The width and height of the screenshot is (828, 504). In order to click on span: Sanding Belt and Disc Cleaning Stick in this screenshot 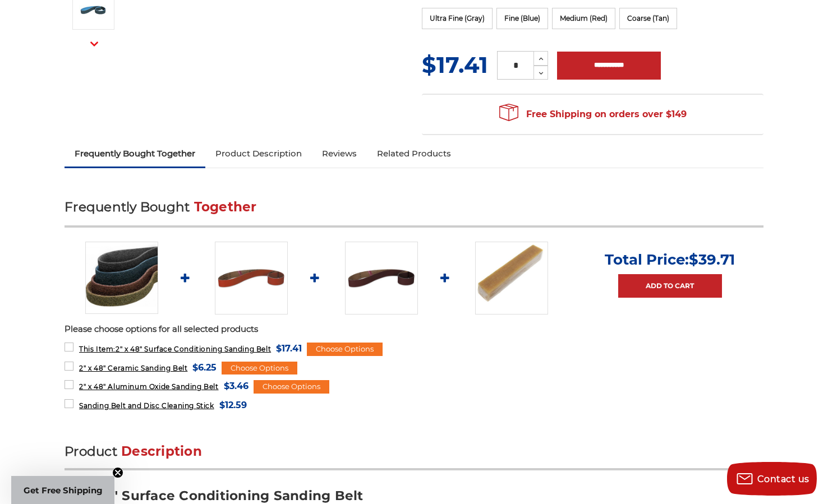, I will do `click(147, 405)`.